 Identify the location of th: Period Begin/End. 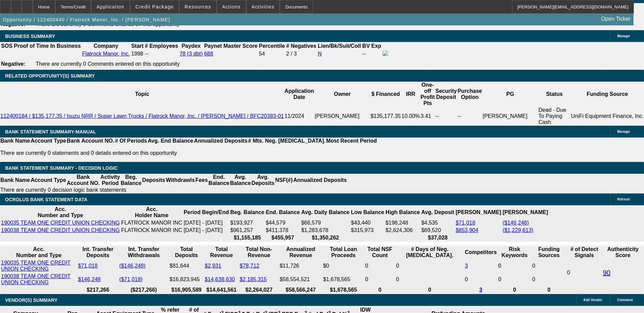
(206, 213).